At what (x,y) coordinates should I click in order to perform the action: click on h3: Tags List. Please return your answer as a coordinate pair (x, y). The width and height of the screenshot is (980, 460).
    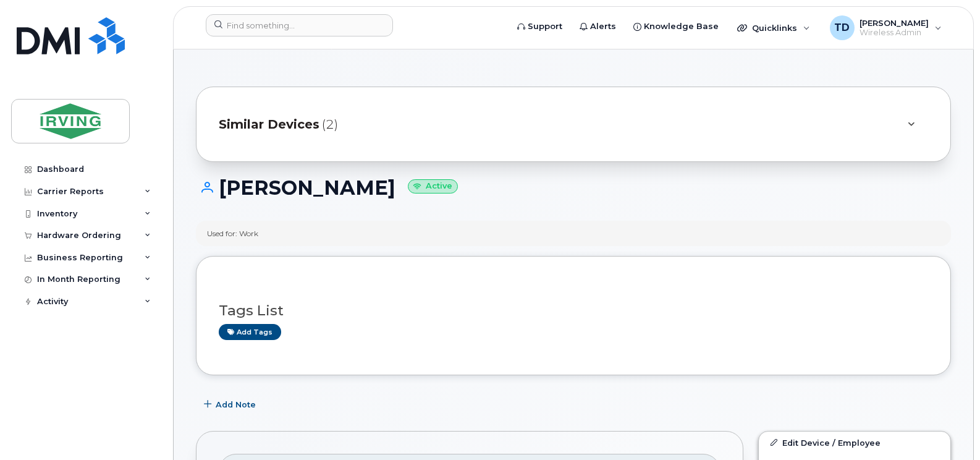
    Looking at the image, I should click on (573, 310).